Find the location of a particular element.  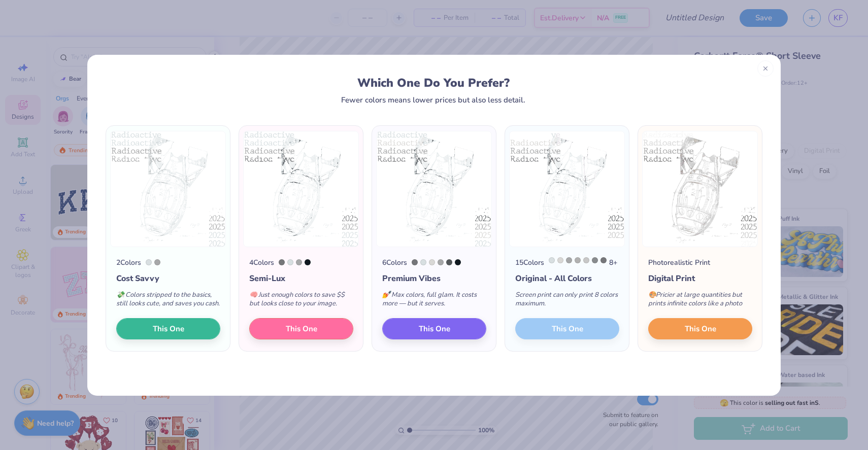

img: 15 color option is located at coordinates (567, 188).